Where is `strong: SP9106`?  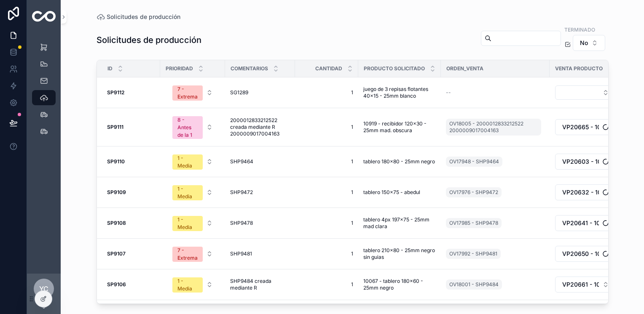 strong: SP9106 is located at coordinates (117, 285).